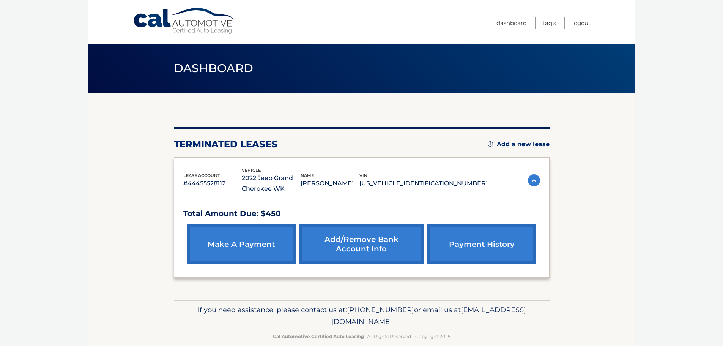  Describe the element at coordinates (491, 144) in the screenshot. I see `img: add.svg` at that location.